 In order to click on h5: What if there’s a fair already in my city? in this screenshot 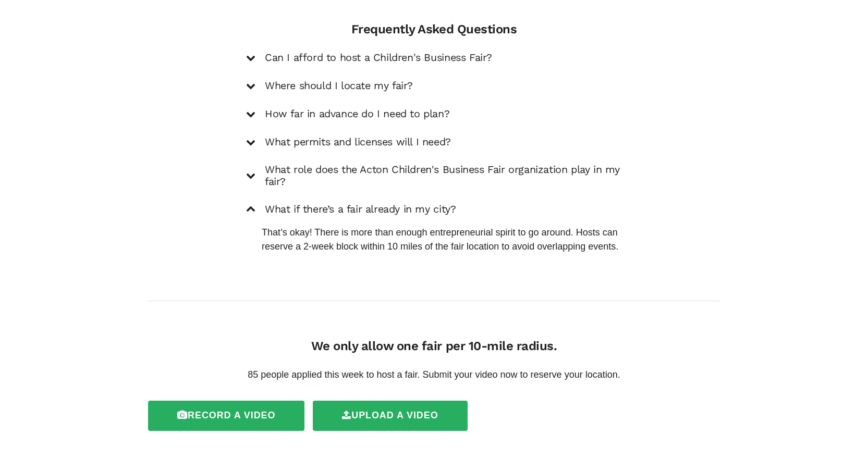, I will do `click(361, 209)`.